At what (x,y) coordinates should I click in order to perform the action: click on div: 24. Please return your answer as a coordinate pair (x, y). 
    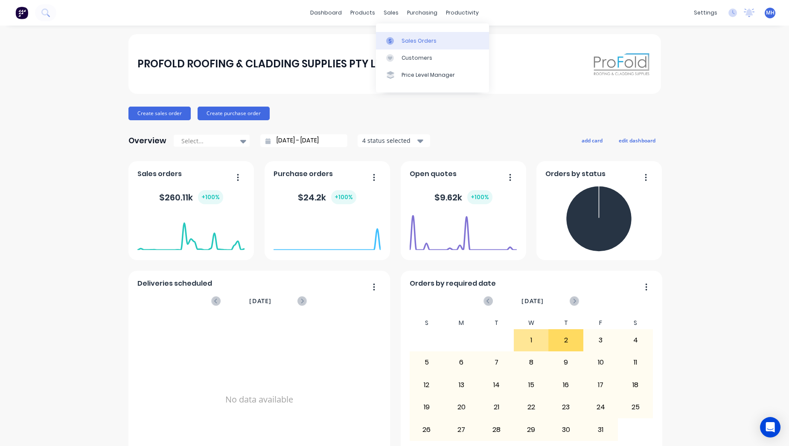
    Looking at the image, I should click on (601, 407).